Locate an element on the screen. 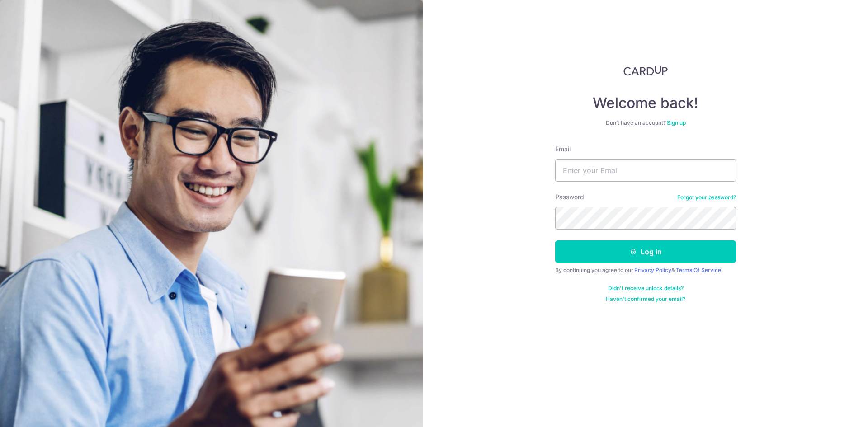 The width and height of the screenshot is (868, 427). label: Email is located at coordinates (563, 149).